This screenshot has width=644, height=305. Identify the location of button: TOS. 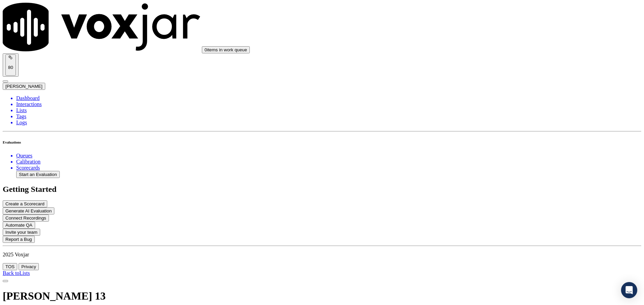
(10, 267).